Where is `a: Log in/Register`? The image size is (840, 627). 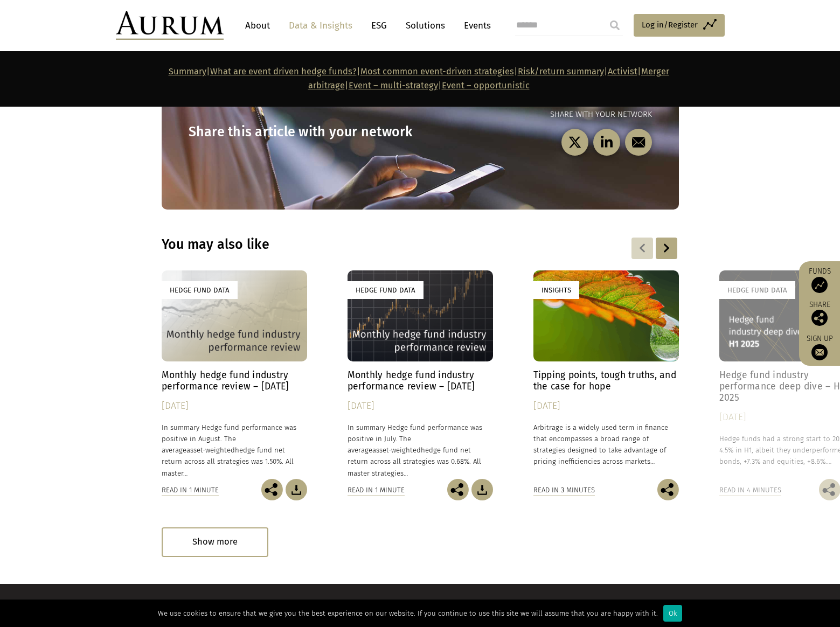 a: Log in/Register is located at coordinates (679, 26).